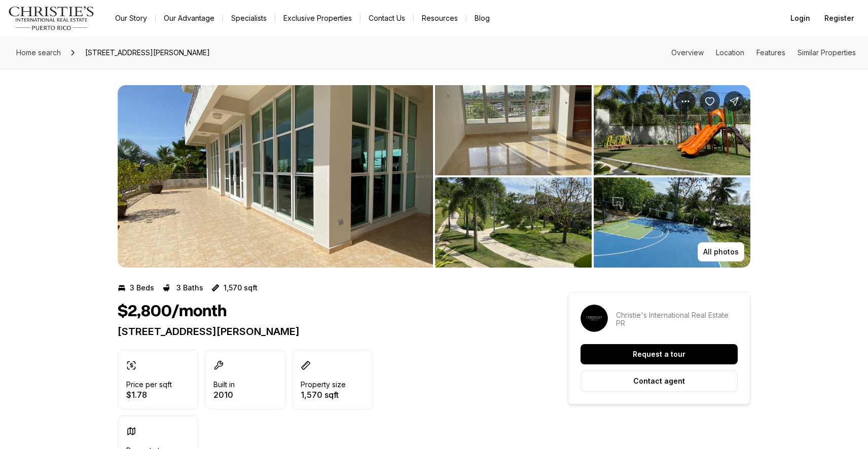 The image size is (868, 449). I want to click on span: Register, so click(839, 18).